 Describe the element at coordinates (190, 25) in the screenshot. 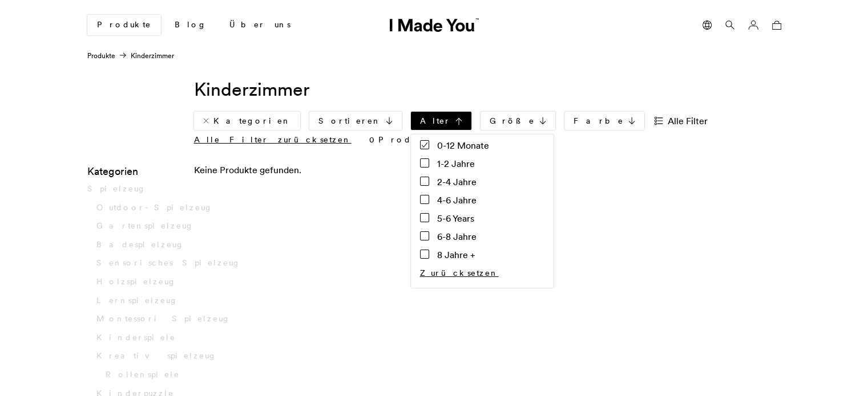

I see `a: Blog` at that location.